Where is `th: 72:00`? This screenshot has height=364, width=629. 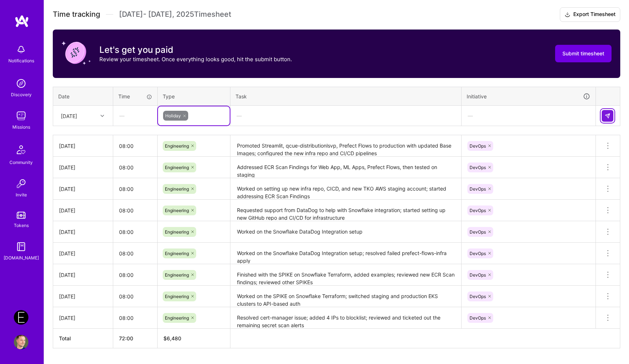
th: 72:00 is located at coordinates (135, 338).